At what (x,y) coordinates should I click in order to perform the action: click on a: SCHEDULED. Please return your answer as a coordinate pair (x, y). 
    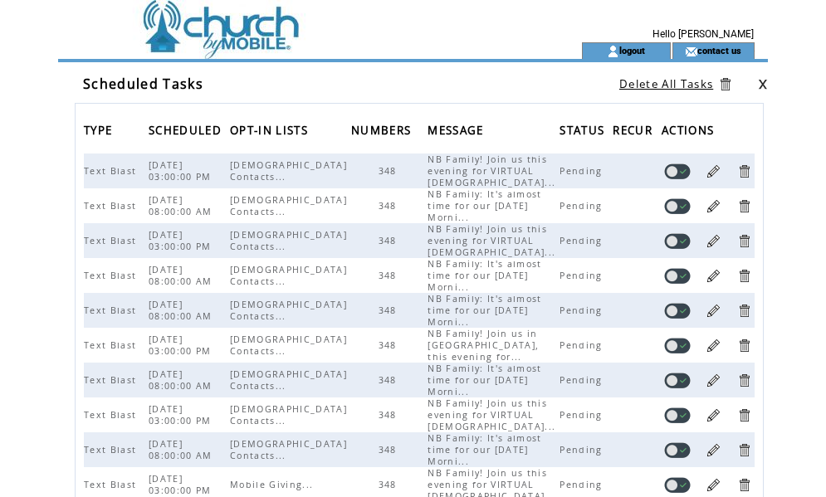
    Looking at the image, I should click on (187, 129).